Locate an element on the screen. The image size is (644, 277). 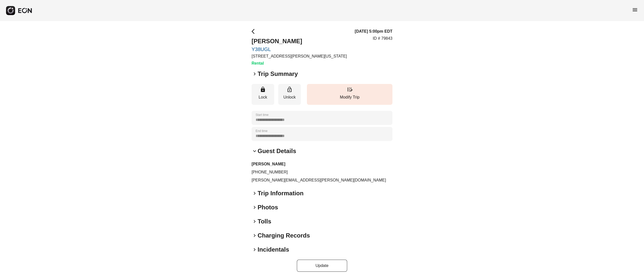
span: edit_road is located at coordinates (349, 89).